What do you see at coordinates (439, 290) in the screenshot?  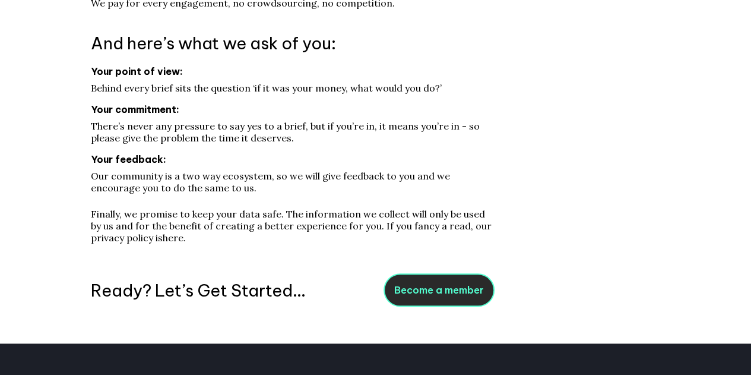 I see `span: Become a member` at bounding box center [439, 290].